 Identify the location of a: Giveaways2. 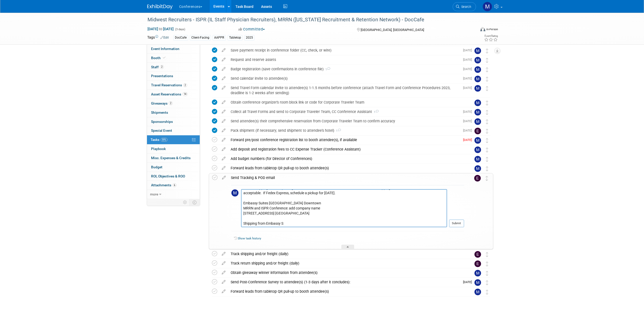
(174, 103).